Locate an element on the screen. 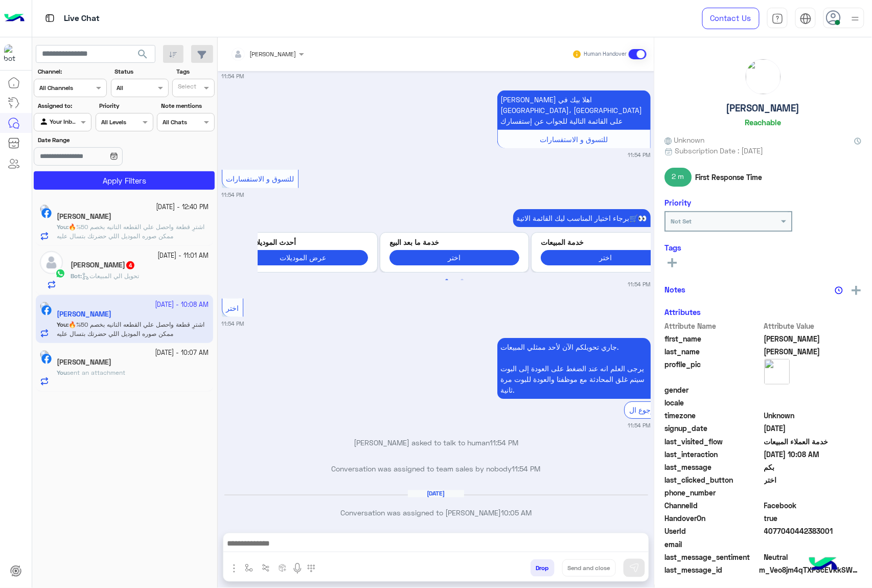 The height and width of the screenshot is (588, 872). img: send attachment is located at coordinates (234, 568).